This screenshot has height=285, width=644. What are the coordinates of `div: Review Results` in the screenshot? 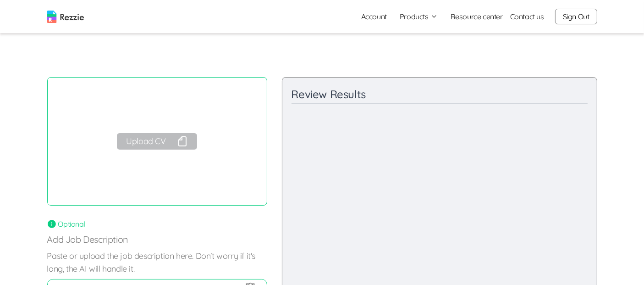 It's located at (440, 95).